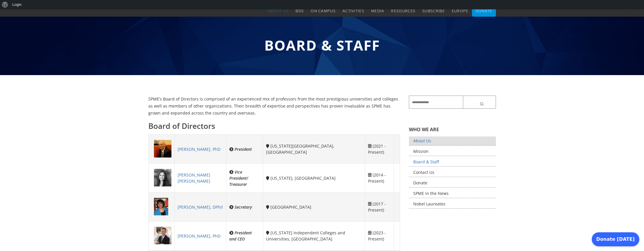 This screenshot has width=644, height=251. I want to click on a: Mission, so click(452, 151).